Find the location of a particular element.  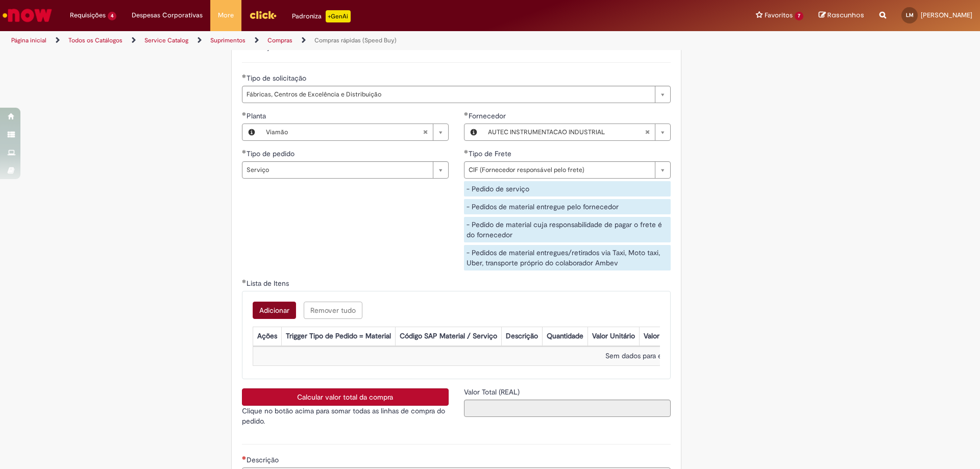

span: Somente leitura - Valor Total (REAL) is located at coordinates (493, 392).